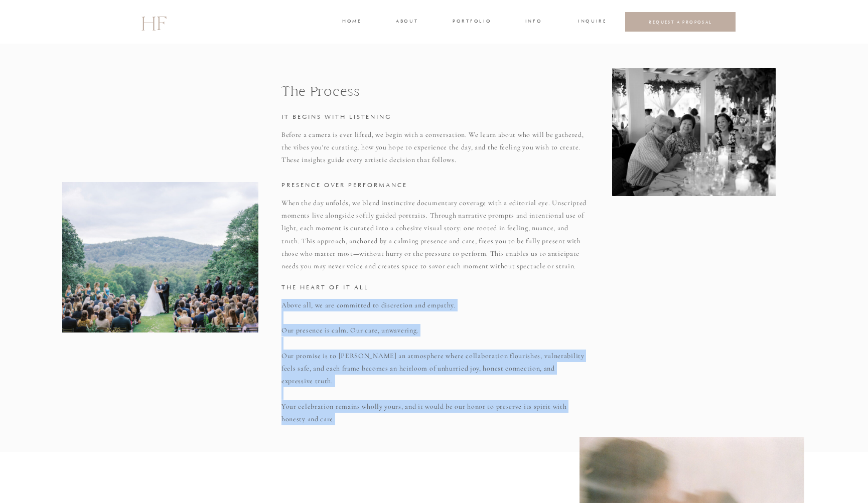  I want to click on a: INFO, so click(533, 22).